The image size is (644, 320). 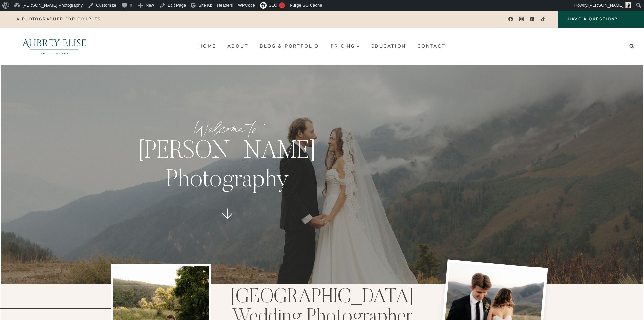 I want to click on span: Pricing, so click(x=345, y=46).